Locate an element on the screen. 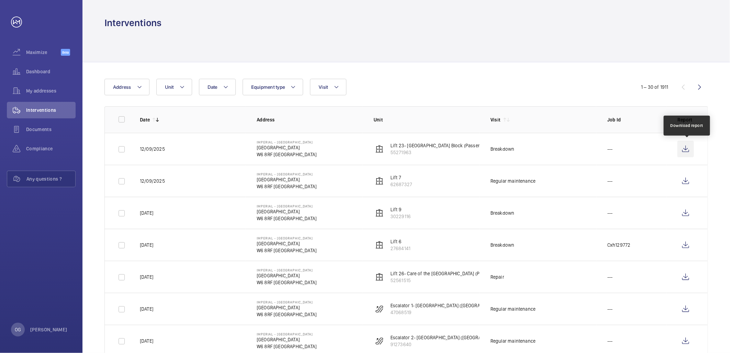 The height and width of the screenshot is (353, 730). p: Address is located at coordinates (310, 120).